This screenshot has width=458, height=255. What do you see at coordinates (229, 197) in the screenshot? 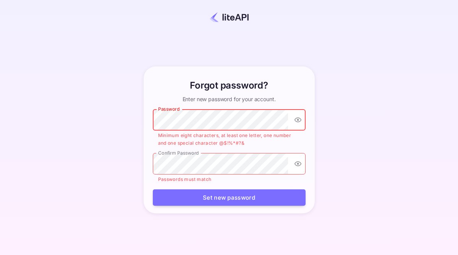
I see `button: Set new password` at bounding box center [229, 197].